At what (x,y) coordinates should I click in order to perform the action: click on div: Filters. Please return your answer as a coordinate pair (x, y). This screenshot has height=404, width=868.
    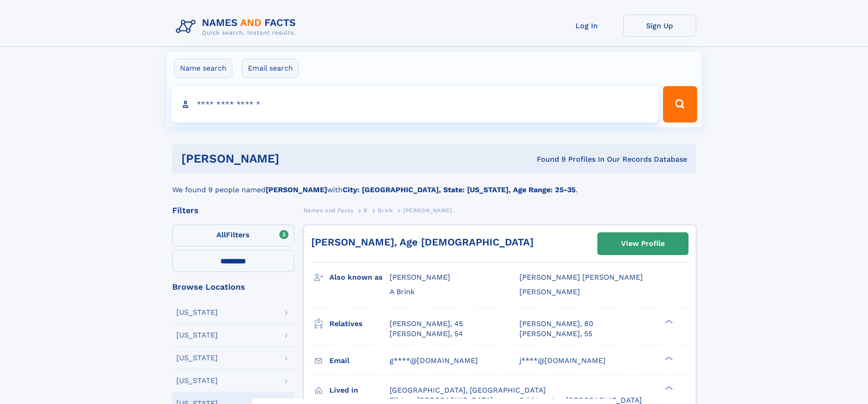
    Looking at the image, I should click on (233, 210).